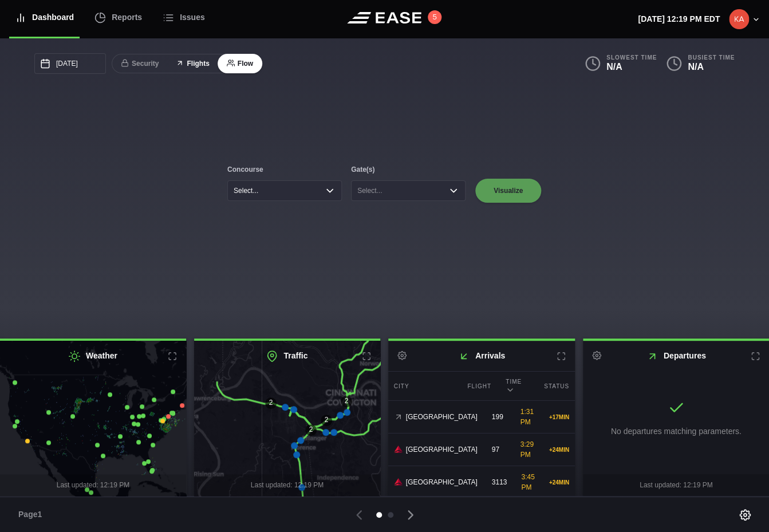  I want to click on h2: Departures, so click(676, 355).